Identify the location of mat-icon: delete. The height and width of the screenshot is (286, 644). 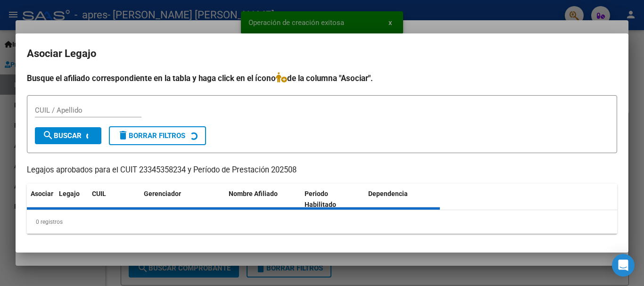
(123, 135).